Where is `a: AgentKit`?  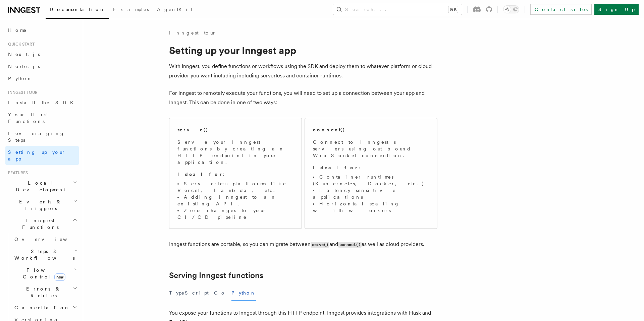
a: AgentKit is located at coordinates (175, 10).